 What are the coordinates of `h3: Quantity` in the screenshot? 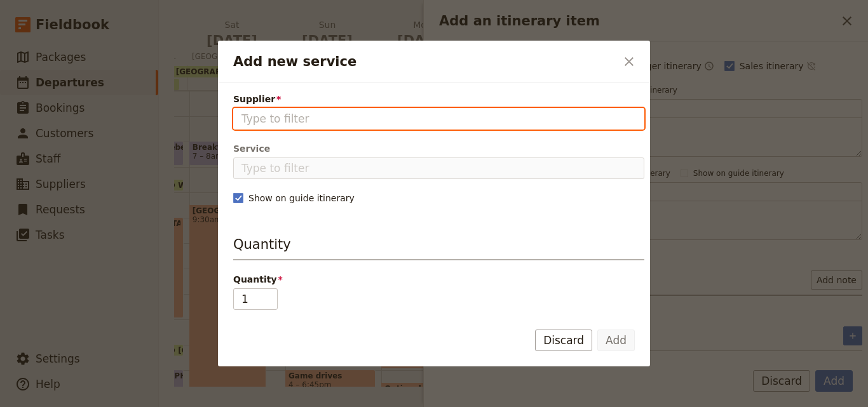 It's located at (438, 247).